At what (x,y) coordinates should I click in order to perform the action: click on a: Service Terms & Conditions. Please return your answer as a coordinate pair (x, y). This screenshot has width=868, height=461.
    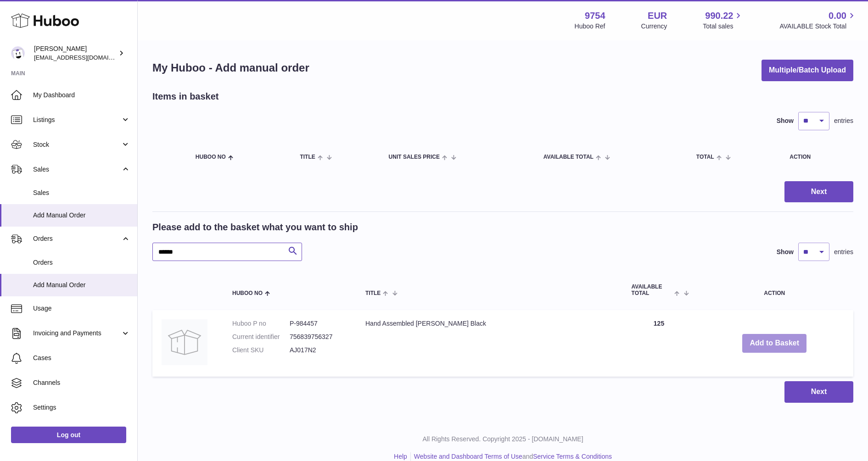
    Looking at the image, I should click on (572, 456).